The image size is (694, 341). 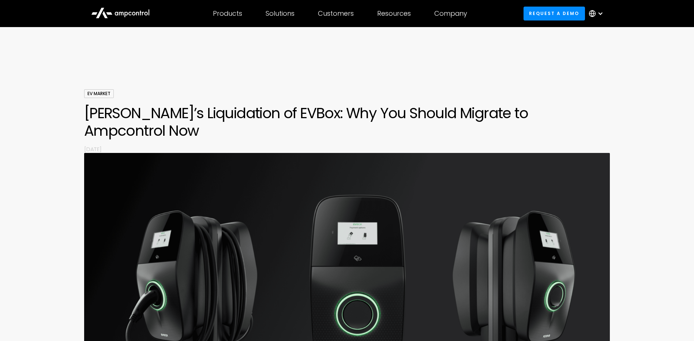 What do you see at coordinates (280, 14) in the screenshot?
I see `div: Solutions` at bounding box center [280, 14].